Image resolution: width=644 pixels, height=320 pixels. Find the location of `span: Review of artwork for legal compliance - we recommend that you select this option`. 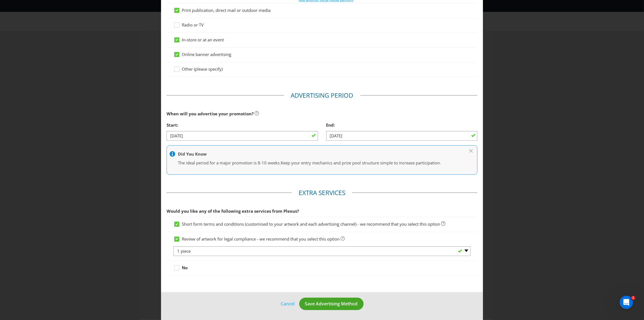

span: Review of artwork for legal compliance - we recommend that you select this option is located at coordinates (260, 239).